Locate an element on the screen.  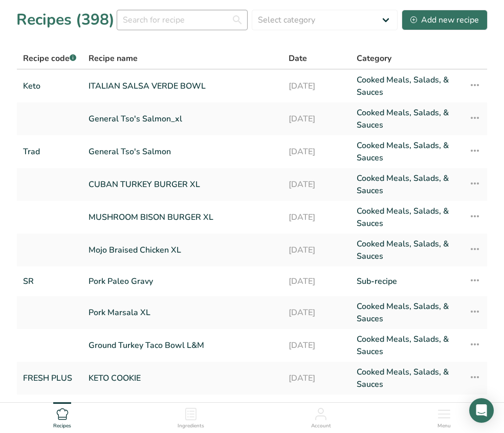
a: Mojo Braised Chicken XL is located at coordinates (182, 250).